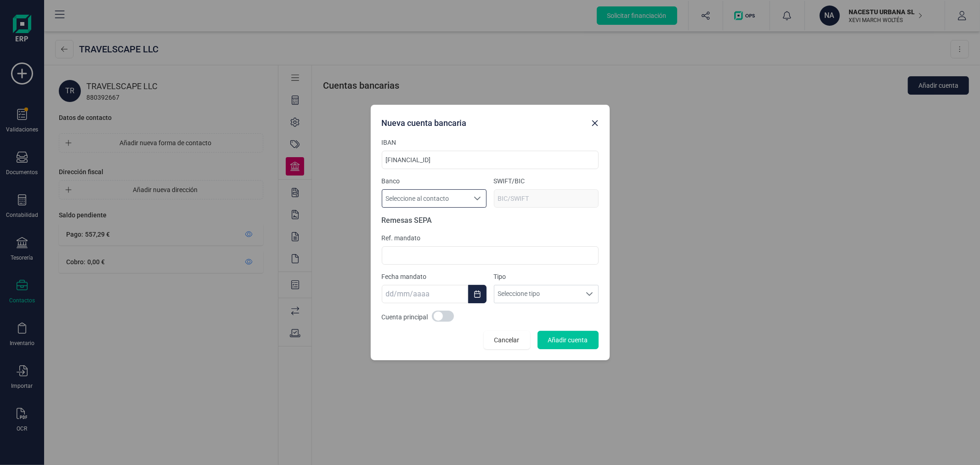 The width and height of the screenshot is (980, 465). Describe the element at coordinates (477, 294) in the screenshot. I see `button: Choose Date` at that location.